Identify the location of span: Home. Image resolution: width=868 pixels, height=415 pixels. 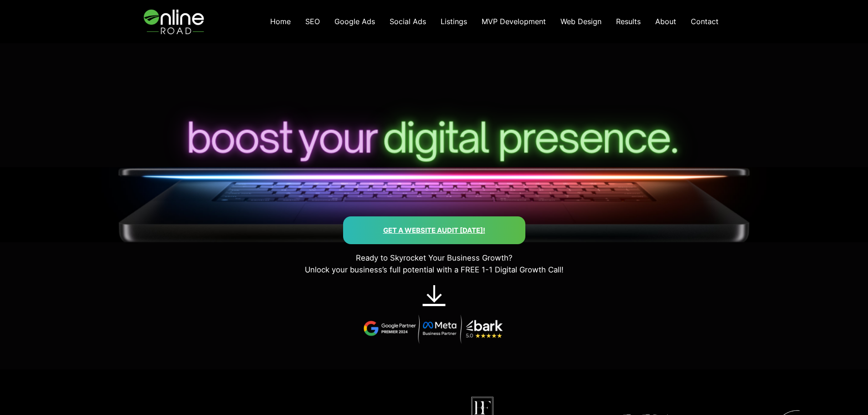
(280, 22).